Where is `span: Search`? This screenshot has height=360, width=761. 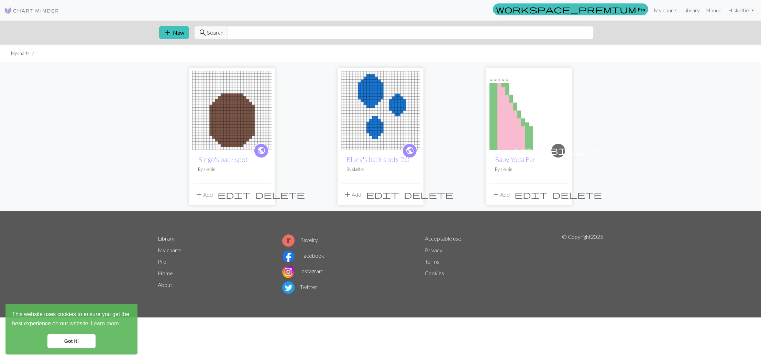 span: Search is located at coordinates (215, 33).